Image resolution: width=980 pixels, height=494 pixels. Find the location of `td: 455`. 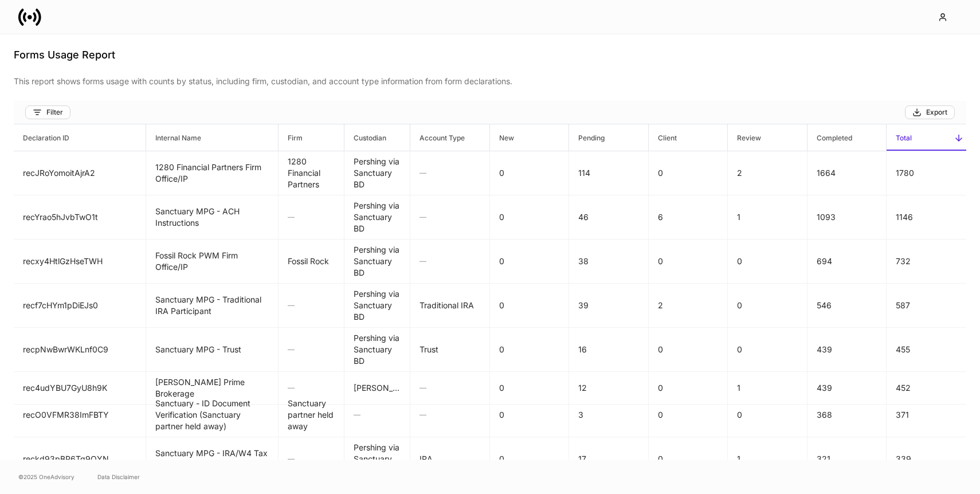

td: 455 is located at coordinates (926, 350).